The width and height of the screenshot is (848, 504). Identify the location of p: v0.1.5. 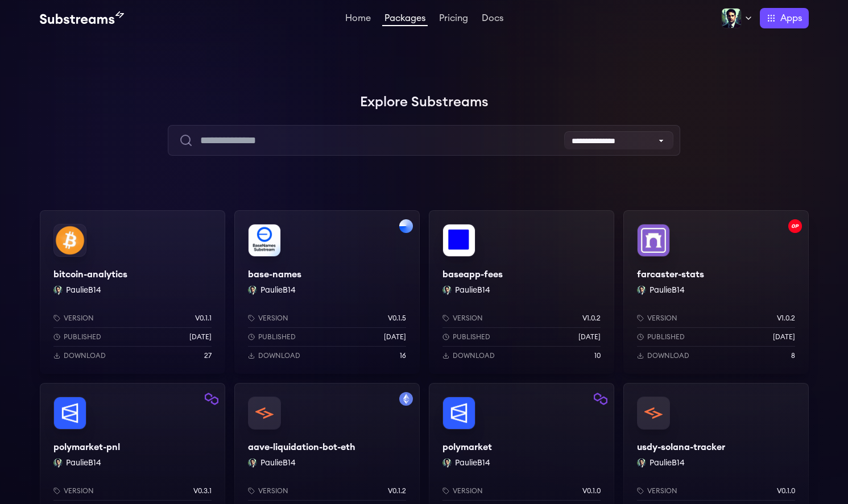
(397, 318).